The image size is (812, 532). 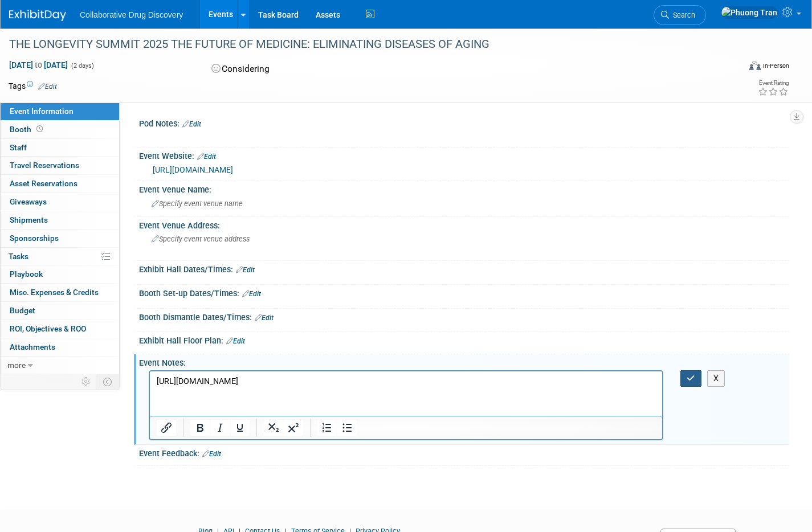 What do you see at coordinates (731, 68) in the screenshot?
I see `div: Event Format` at bounding box center [731, 68].